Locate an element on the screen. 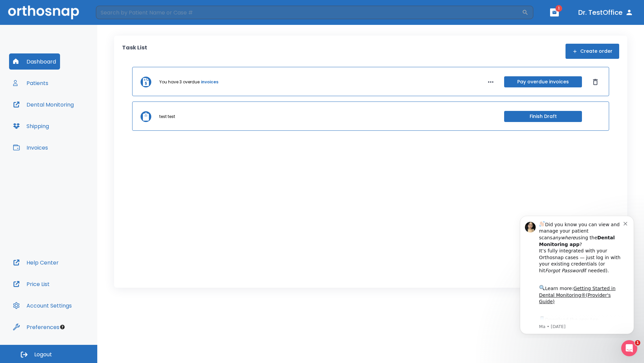  button: Pay overdue invoices is located at coordinates (543, 82).